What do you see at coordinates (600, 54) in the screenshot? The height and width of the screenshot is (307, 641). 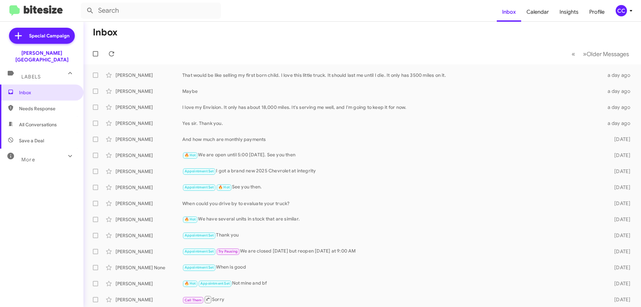 I see `nav: Page navigation example` at bounding box center [600, 54].